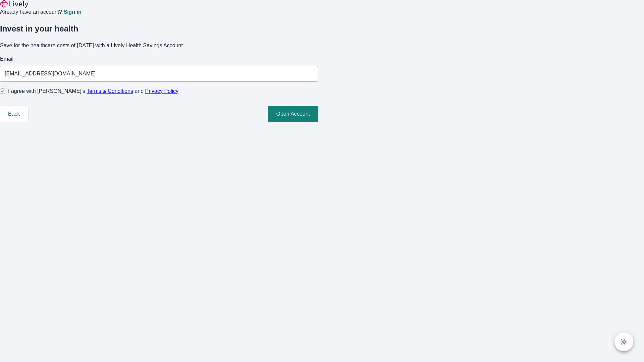  What do you see at coordinates (624, 342) in the screenshot?
I see `button: chat` at bounding box center [624, 342].